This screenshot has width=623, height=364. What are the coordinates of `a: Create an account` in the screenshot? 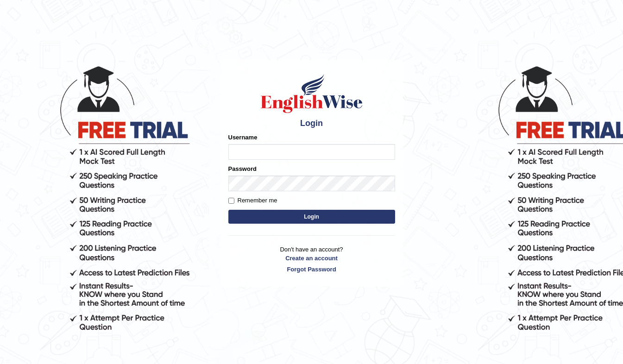 It's located at (312, 258).